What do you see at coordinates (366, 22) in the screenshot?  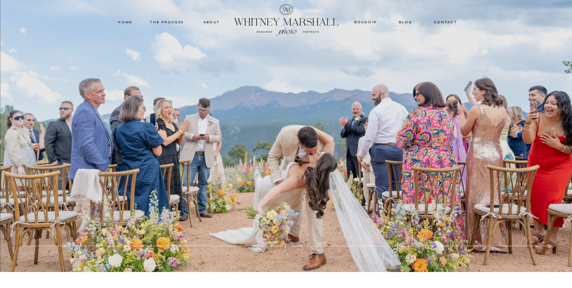 I see `a: boudoir` at bounding box center [366, 22].